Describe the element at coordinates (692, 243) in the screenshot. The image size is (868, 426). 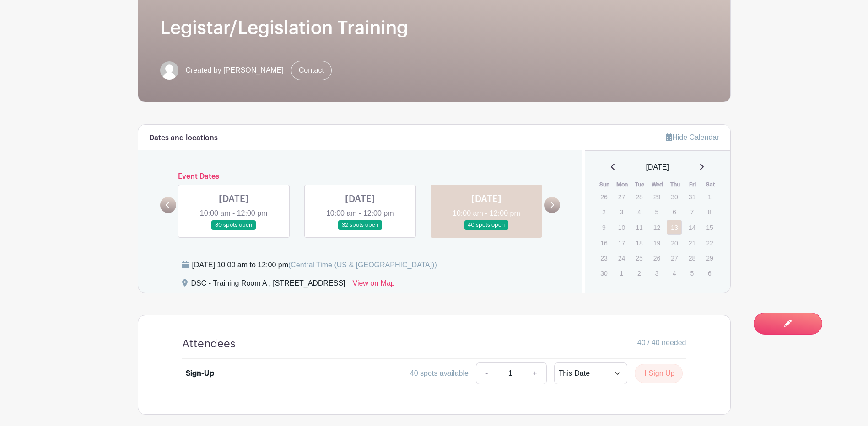
I see `p: 21` at that location.